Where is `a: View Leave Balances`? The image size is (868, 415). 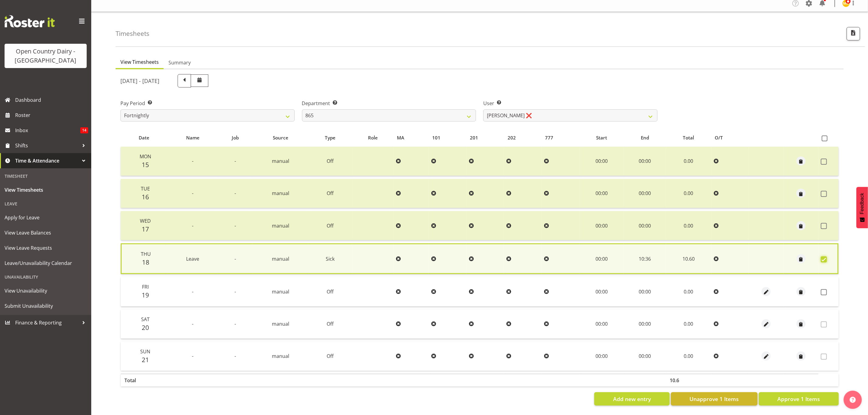
a: View Leave Balances is located at coordinates (46, 233).